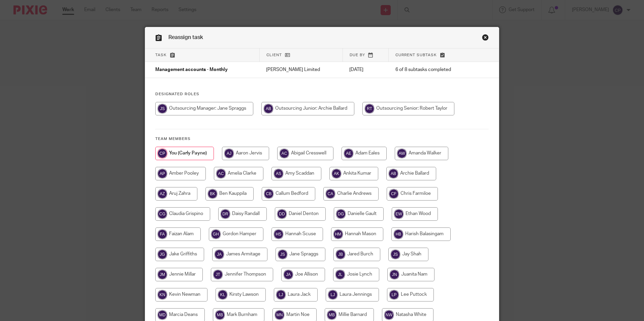  Describe the element at coordinates (322, 139) in the screenshot. I see `h4: Team members` at that location.